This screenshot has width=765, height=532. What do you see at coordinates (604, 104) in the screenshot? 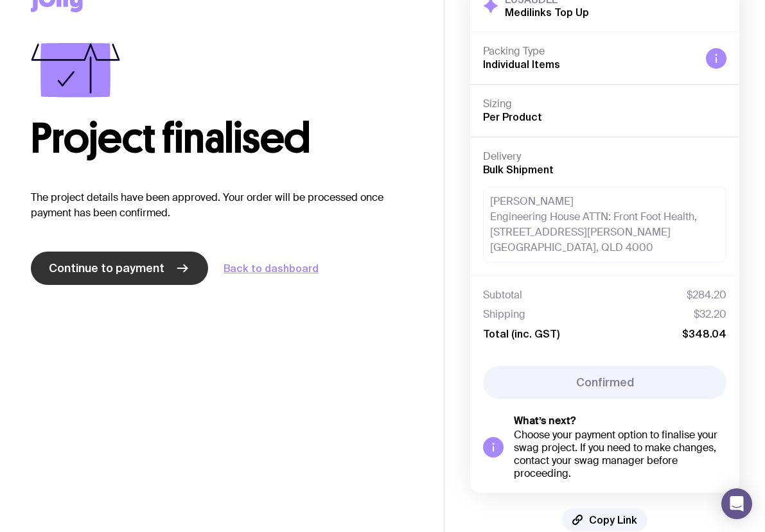
I see `h4: Sizing` at bounding box center [604, 104].